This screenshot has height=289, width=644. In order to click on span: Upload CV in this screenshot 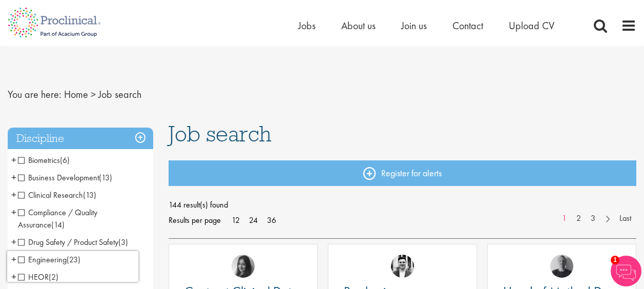, I will do `click(531, 26)`.